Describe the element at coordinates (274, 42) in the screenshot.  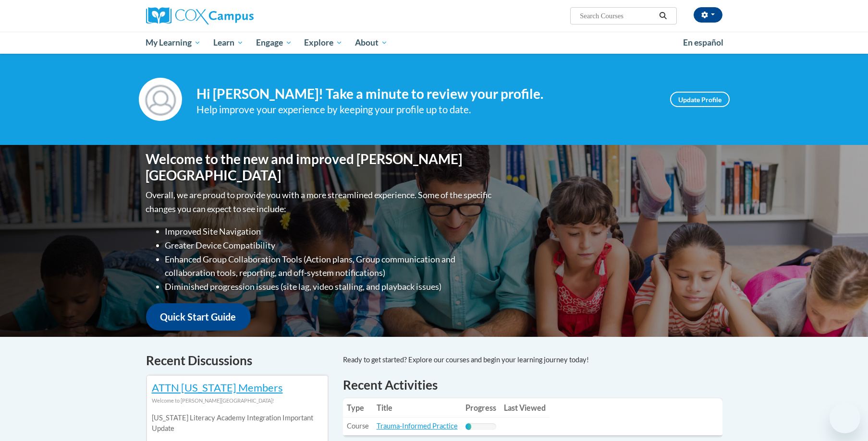
I see `a: Engage` at that location.